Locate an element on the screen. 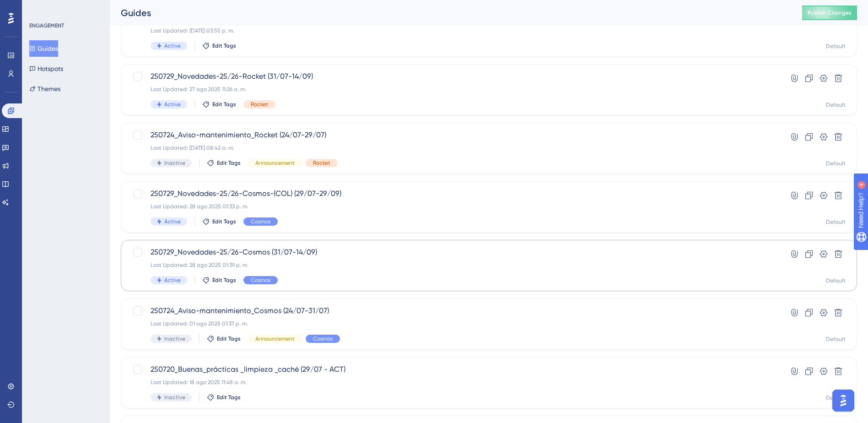 The width and height of the screenshot is (868, 423). span: 250729_Novedades-25/26-Cosmos-(COL) (29/07-29/09) is located at coordinates (452, 194).